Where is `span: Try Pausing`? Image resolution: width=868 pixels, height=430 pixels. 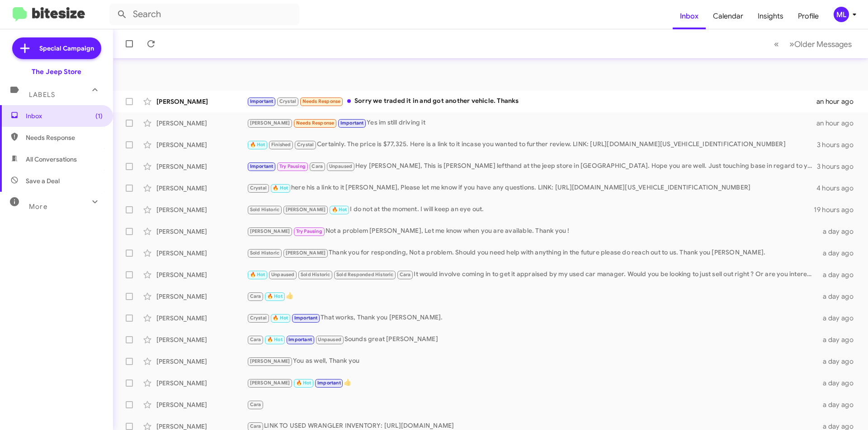
span: Try Pausing is located at coordinates (292, 166).